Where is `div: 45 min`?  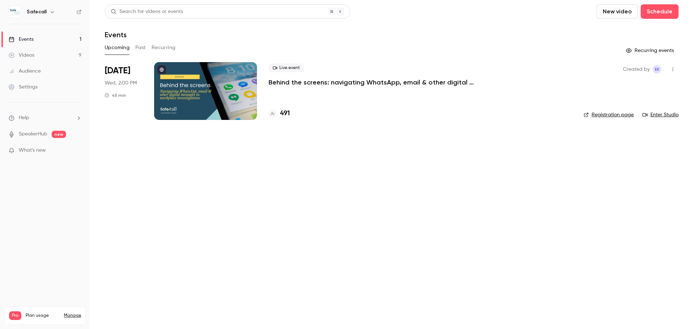
div: 45 min is located at coordinates (115, 95).